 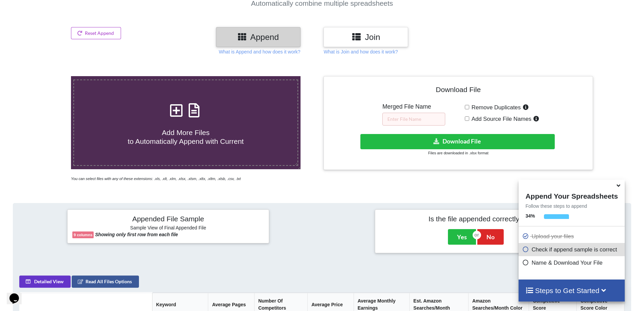 What do you see at coordinates (96, 33) in the screenshot?
I see `button: Reset Append` at bounding box center [96, 33].